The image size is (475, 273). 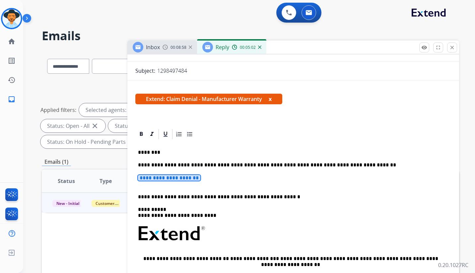 What do you see at coordinates (12, 80) in the screenshot?
I see `mat-icon: history` at bounding box center [12, 80].